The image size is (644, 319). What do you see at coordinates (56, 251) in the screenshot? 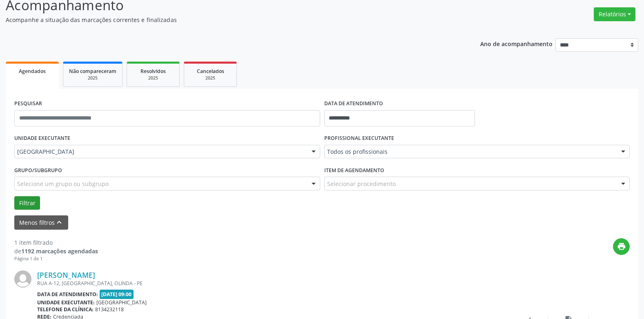
I see `div: de` at bounding box center [56, 251].